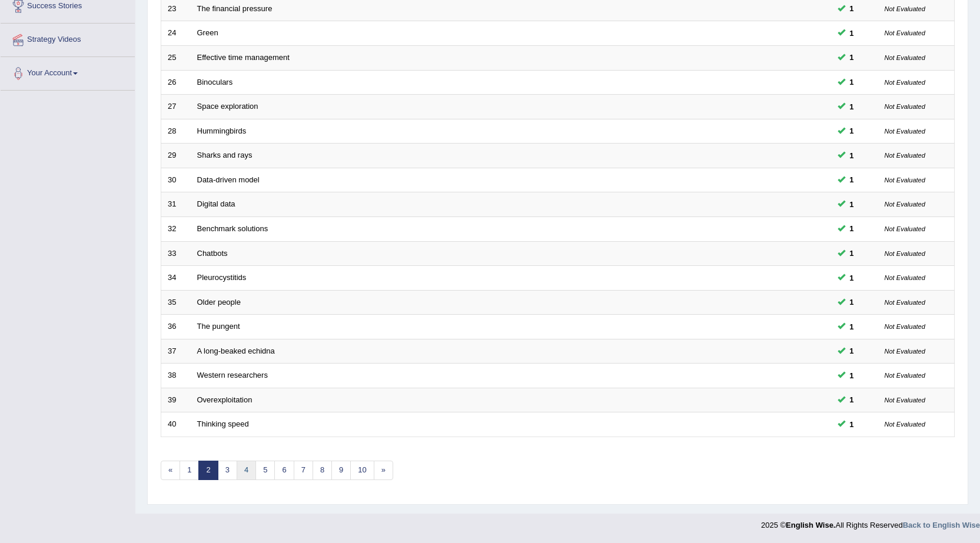  Describe the element at coordinates (219, 302) in the screenshot. I see `a: Older people` at that location.